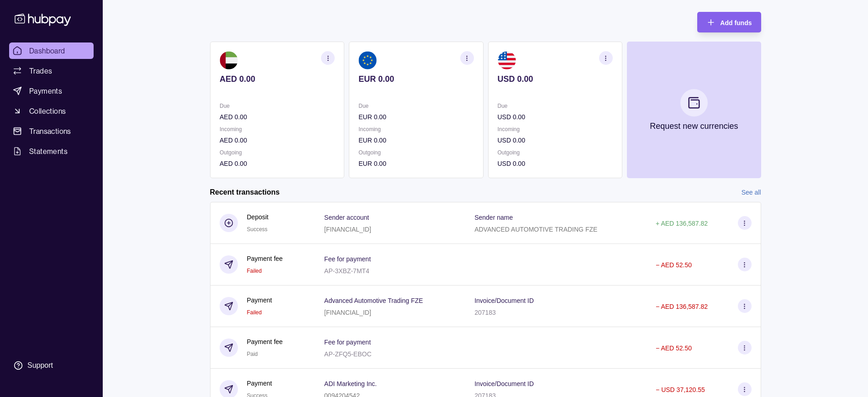  I want to click on span: Success, so click(257, 230).